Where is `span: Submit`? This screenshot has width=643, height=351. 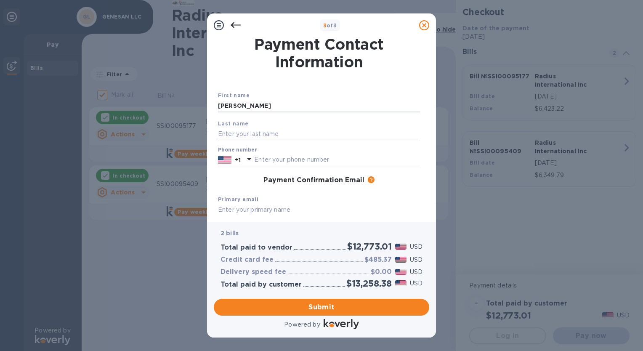
span: Submit is located at coordinates (321, 307).